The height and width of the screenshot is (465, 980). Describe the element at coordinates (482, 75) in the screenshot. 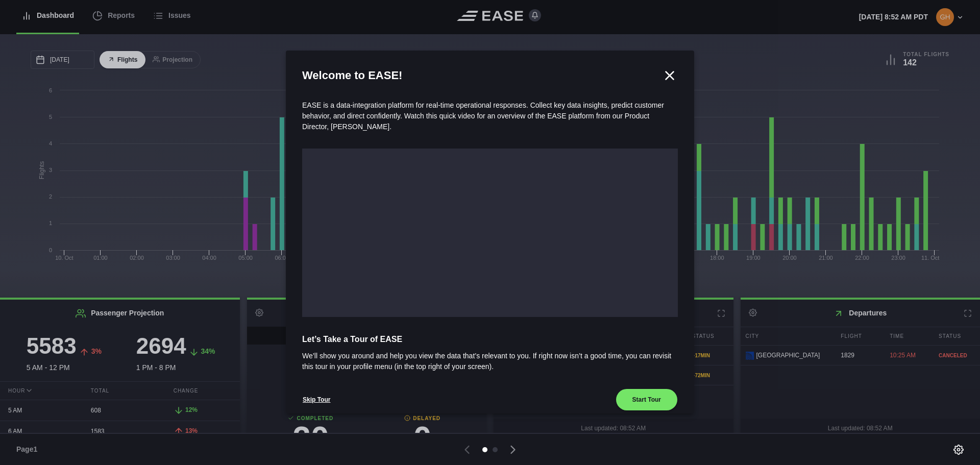

I see `h2: Welcome to EASE!` at that location.